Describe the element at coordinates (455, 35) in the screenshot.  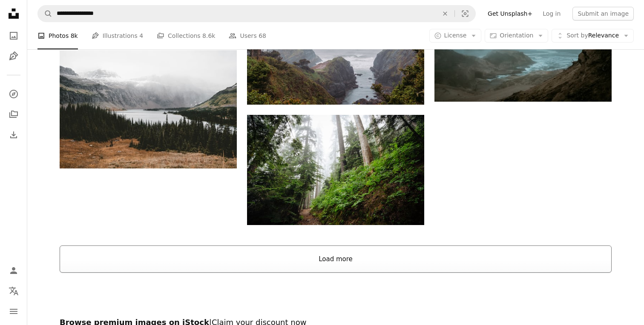
I see `span: License` at that location.